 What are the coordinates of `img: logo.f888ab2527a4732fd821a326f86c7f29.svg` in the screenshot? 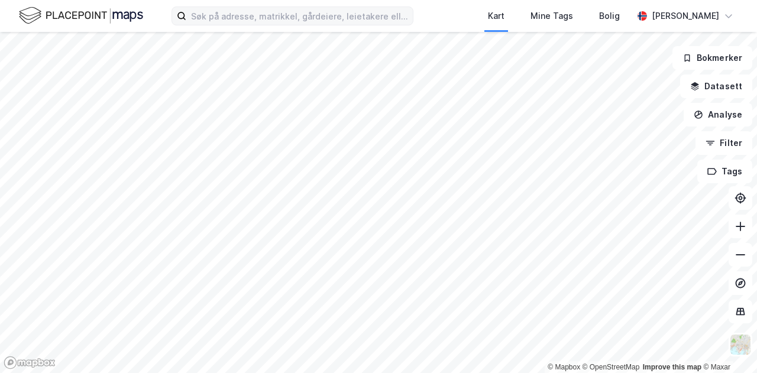 It's located at (81, 15).